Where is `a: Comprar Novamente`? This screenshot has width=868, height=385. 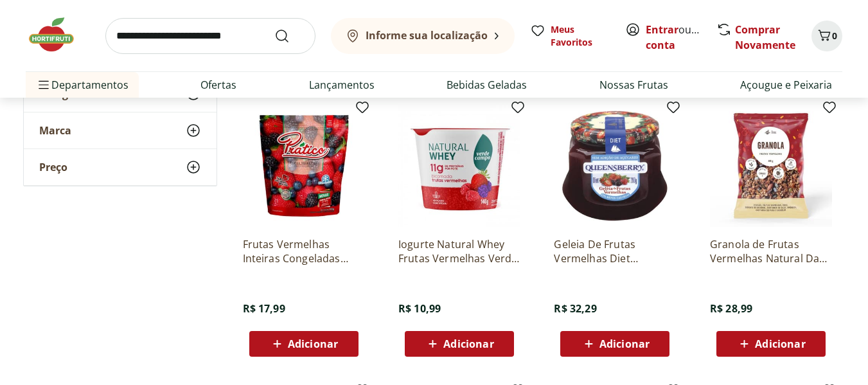
a: Comprar Novamente is located at coordinates (765, 38).